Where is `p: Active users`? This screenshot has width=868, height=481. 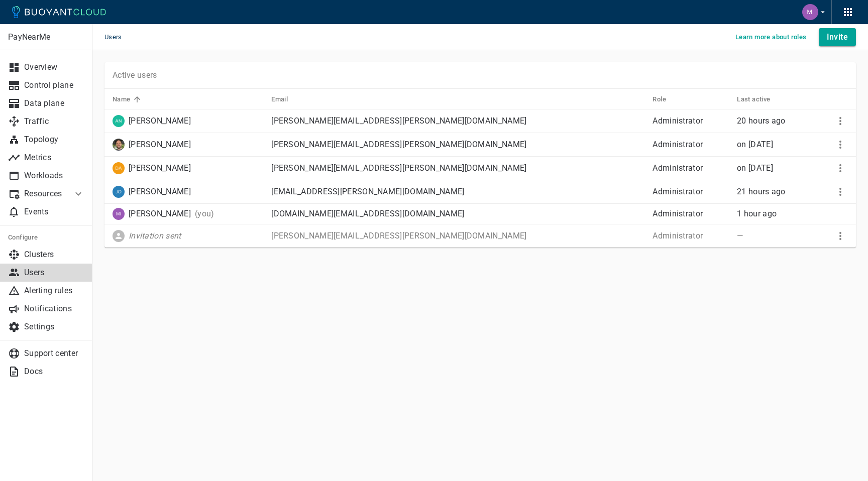 p: Active users is located at coordinates (134, 75).